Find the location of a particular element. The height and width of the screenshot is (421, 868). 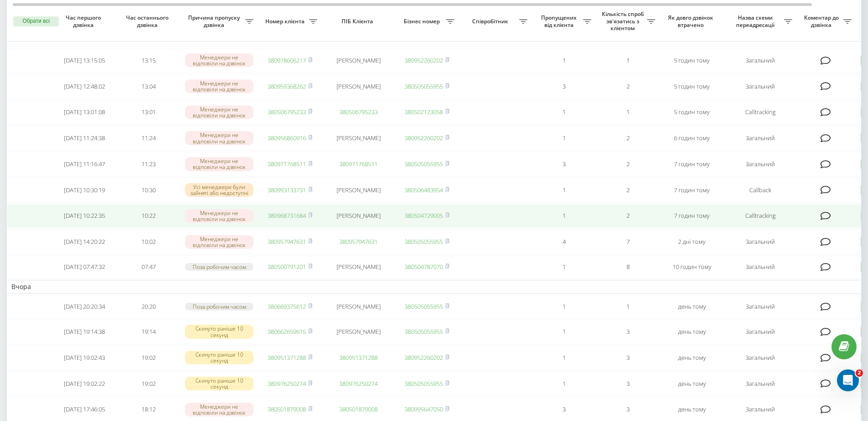

td: 10:22 is located at coordinates (148, 216).